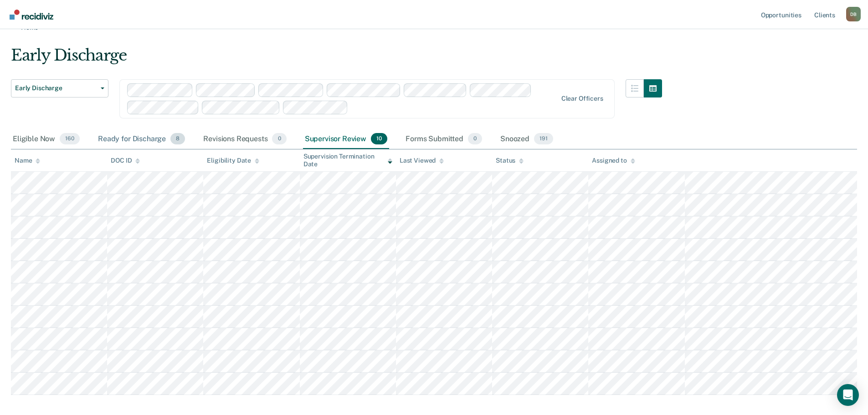 Image resolution: width=868 pixels, height=415 pixels. Describe the element at coordinates (336, 59) in the screenshot. I see `div: Early Discharge` at that location.